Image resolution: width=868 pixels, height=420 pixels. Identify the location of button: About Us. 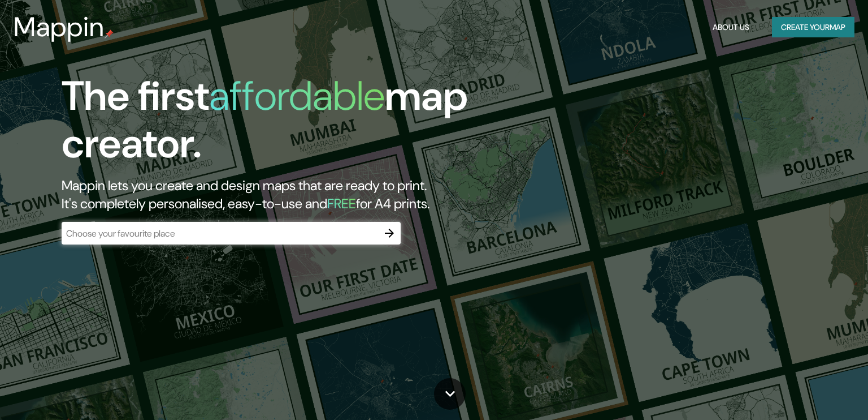
(730, 27).